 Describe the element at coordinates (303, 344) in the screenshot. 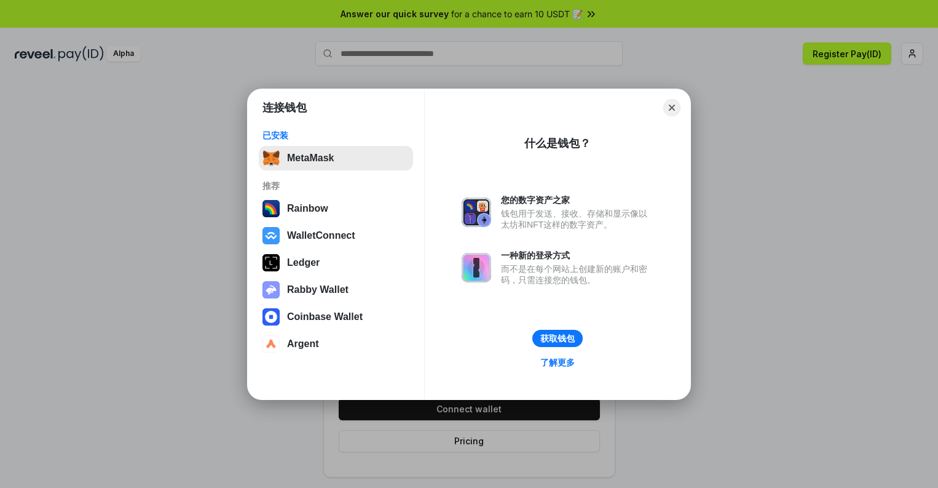

I see `div: Argent` at that location.